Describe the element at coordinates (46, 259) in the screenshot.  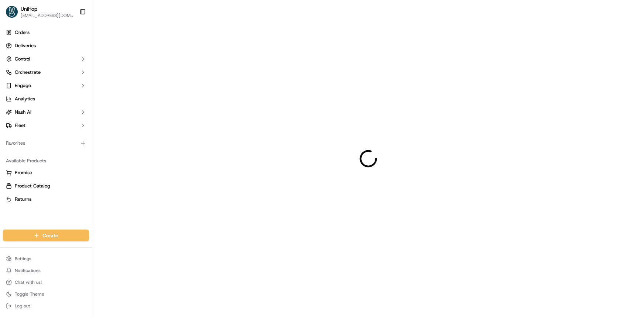
I see `button: Settings` at that location.